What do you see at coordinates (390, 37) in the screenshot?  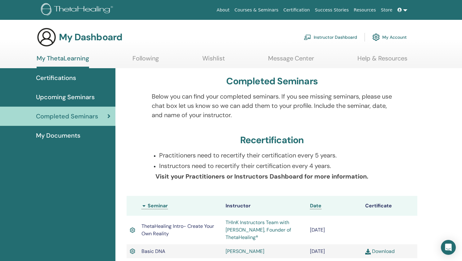 I see `a: My Account` at bounding box center [390, 37].